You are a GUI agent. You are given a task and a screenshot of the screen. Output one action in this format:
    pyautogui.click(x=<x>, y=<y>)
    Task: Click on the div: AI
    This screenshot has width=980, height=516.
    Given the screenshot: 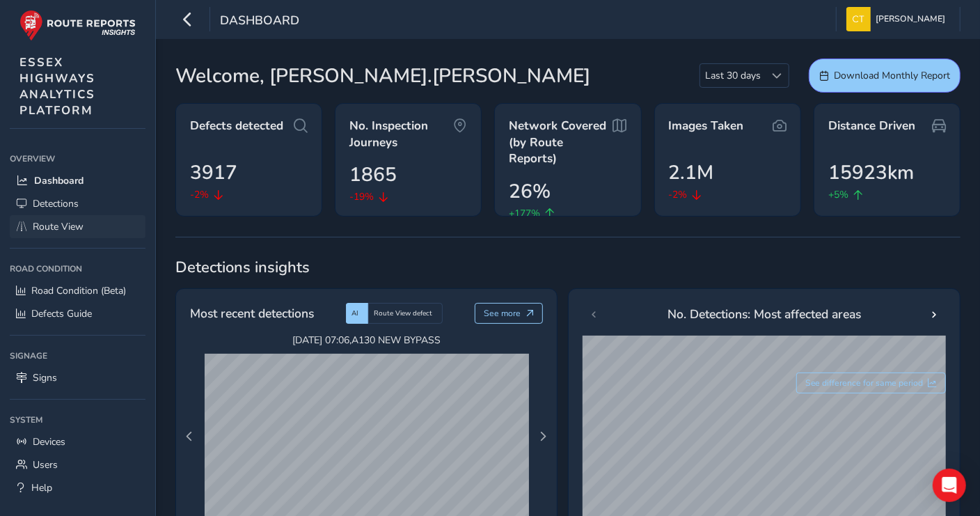 What is the action you would take?
    pyautogui.click(x=357, y=314)
    